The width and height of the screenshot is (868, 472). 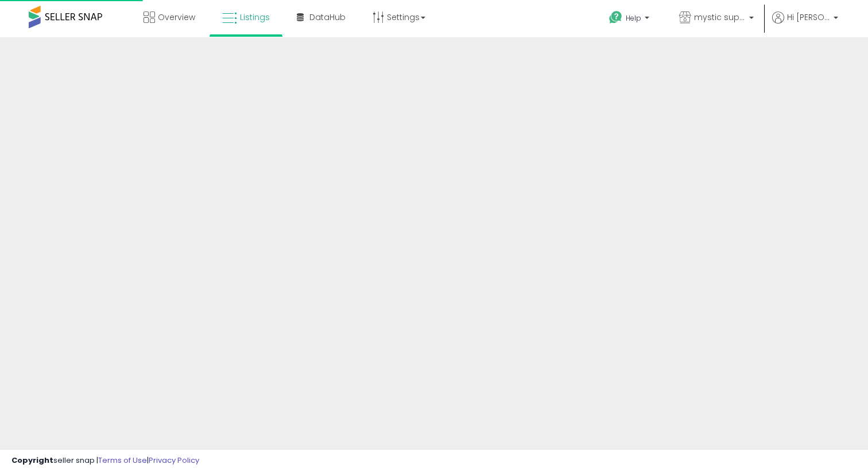 What do you see at coordinates (720, 17) in the screenshot?
I see `span: mystic supply` at bounding box center [720, 17].